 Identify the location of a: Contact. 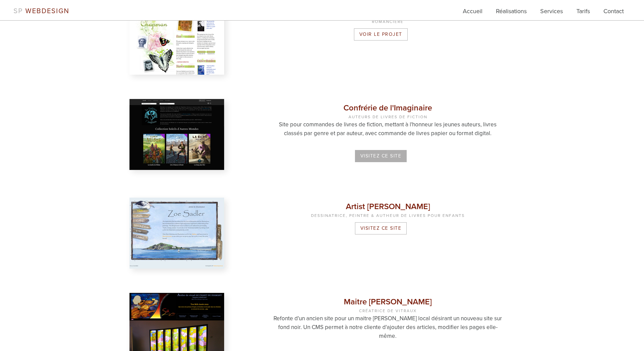
(614, 14).